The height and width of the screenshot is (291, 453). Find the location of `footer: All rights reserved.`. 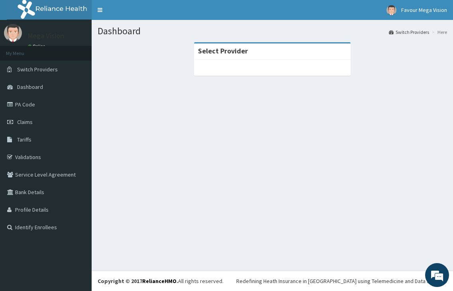

footer: All rights reserved. is located at coordinates (272, 280).